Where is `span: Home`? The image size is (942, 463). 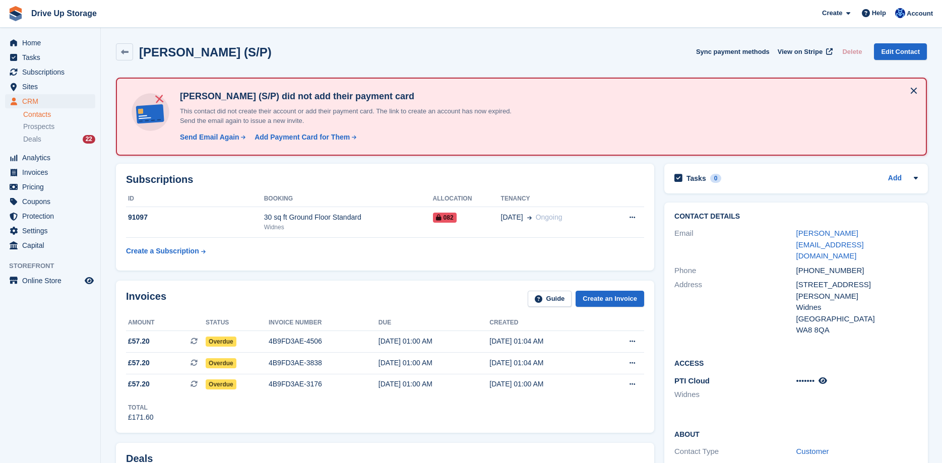 span: Home is located at coordinates (52, 43).